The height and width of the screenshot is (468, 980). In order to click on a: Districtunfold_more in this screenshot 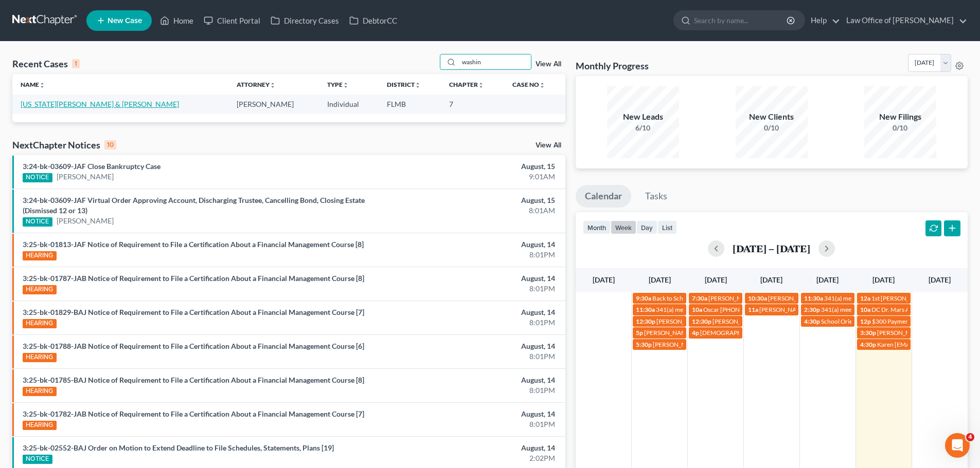, I will do `click(404, 85)`.